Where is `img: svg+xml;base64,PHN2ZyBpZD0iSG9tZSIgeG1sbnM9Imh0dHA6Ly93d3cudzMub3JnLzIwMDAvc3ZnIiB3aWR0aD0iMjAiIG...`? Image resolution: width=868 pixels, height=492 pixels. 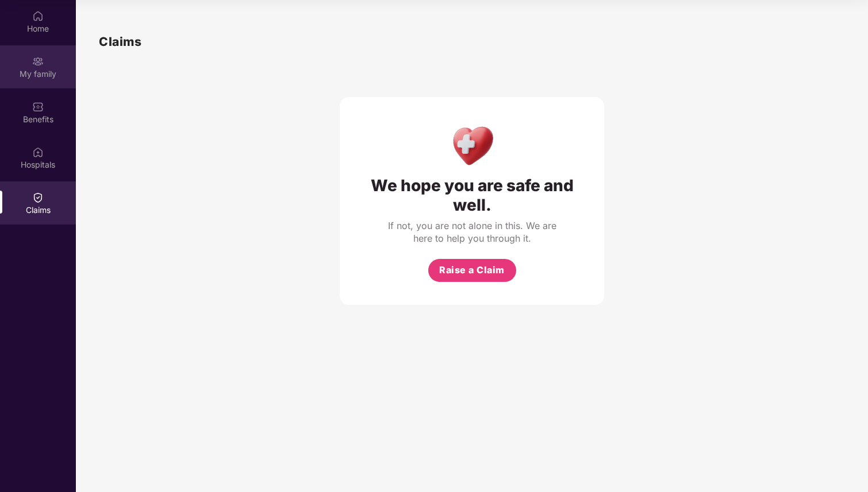
img: svg+xml;base64,PHN2ZyBpZD0iSG9tZSIgeG1sbnM9Imh0dHA6Ly93d3cudzMub3JnLzIwMDAvc3ZnIiB3aWR0aD0iMjAiIG... is located at coordinates (38, 16).